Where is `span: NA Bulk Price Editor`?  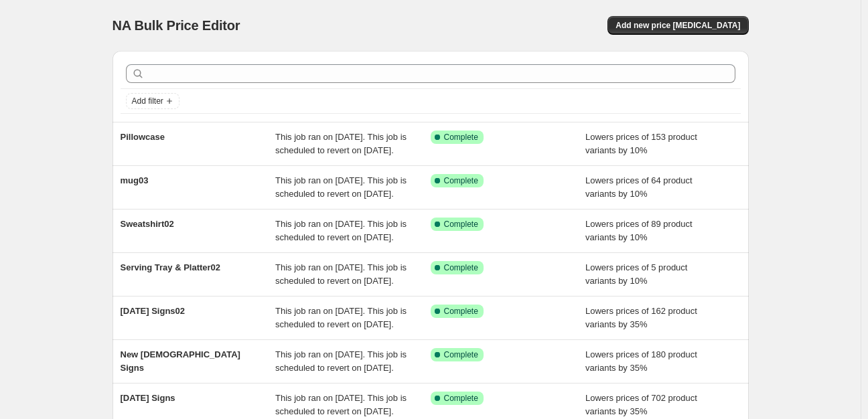
span: NA Bulk Price Editor is located at coordinates (176, 26).